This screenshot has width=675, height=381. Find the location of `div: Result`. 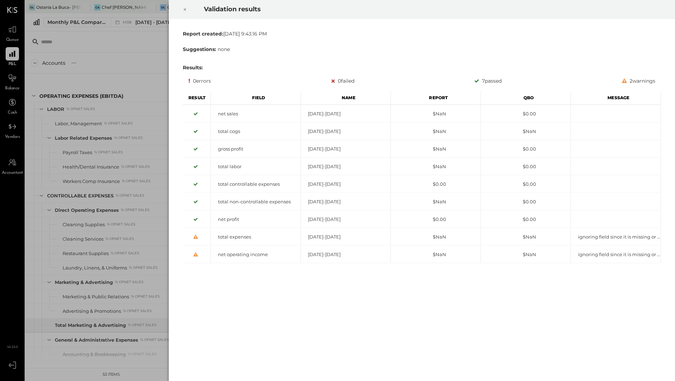

div: Result is located at coordinates (197, 98).